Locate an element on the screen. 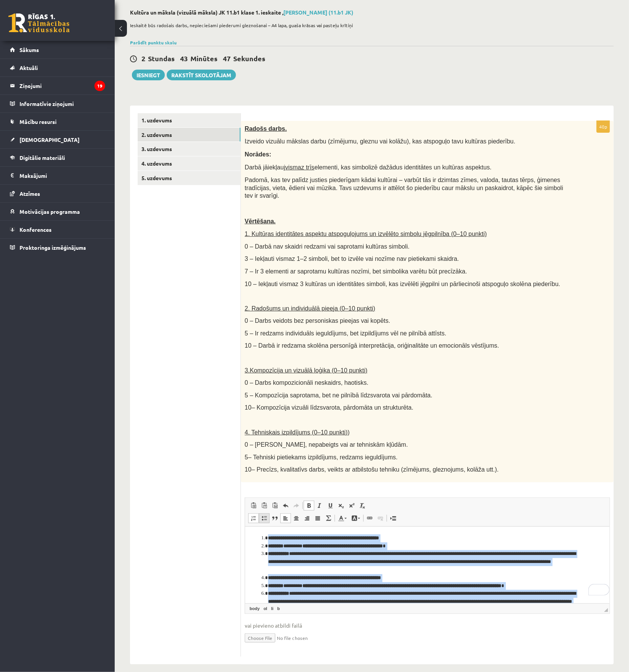  span: Motivācijas programma is located at coordinates (50, 211).